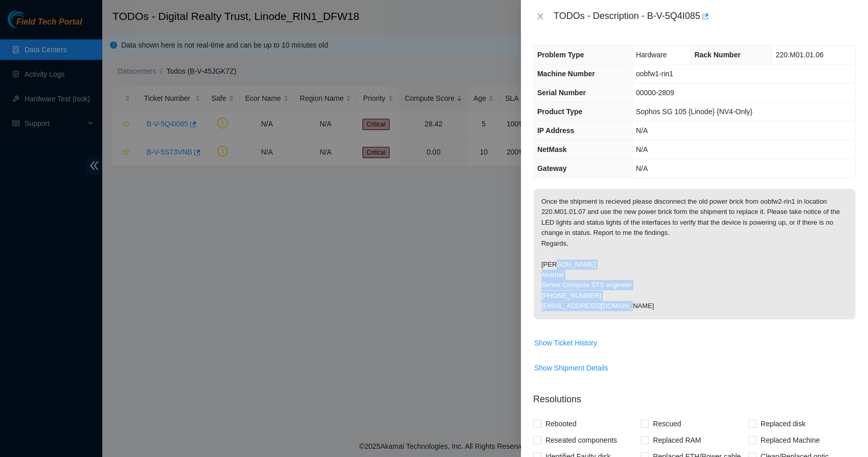  What do you see at coordinates (695, 111) in the screenshot?
I see `span: Sophos SG 105 {Linode} {NV4-Only}` at bounding box center [695, 111].